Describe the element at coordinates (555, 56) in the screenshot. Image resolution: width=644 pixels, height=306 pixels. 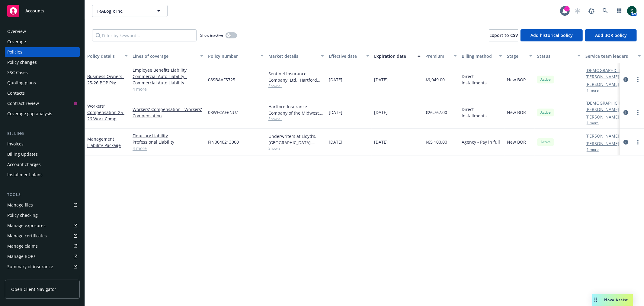
I see `div: Status` at that location.